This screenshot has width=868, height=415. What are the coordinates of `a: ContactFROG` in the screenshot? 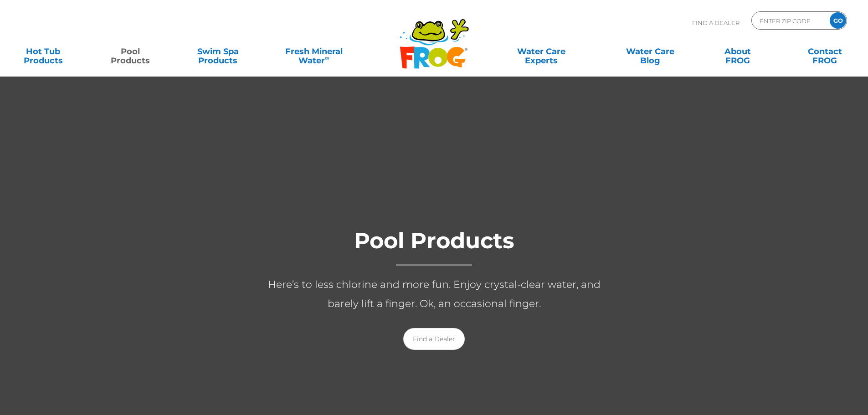 It's located at (824, 52).